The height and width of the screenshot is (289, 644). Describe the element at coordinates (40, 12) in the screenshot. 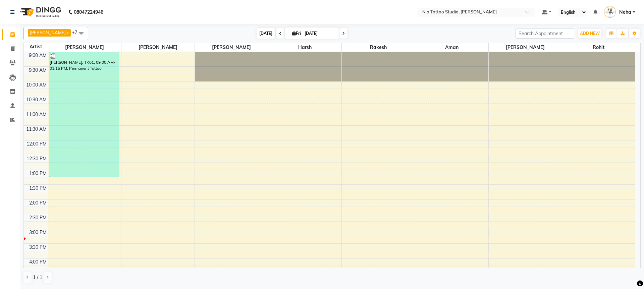

I see `img: logo` at that location.